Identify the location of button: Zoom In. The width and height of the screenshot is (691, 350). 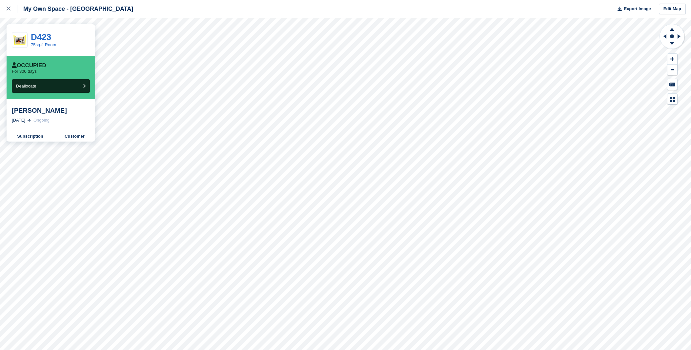
(672, 59).